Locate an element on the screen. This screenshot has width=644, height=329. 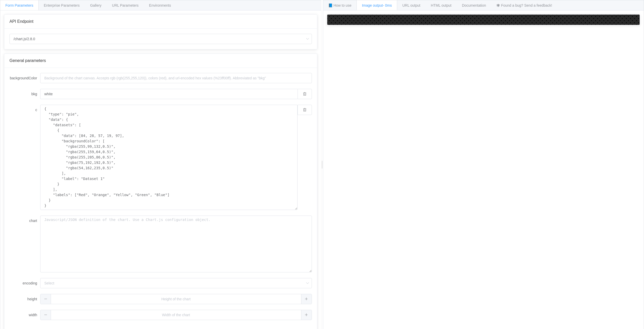
span: URL Parameters is located at coordinates (125, 5).